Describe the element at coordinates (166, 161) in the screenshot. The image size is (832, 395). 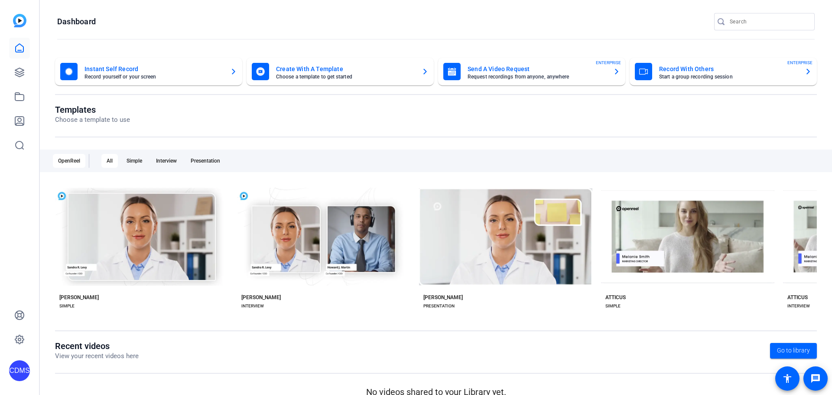
I see `div: Interview` at that location.